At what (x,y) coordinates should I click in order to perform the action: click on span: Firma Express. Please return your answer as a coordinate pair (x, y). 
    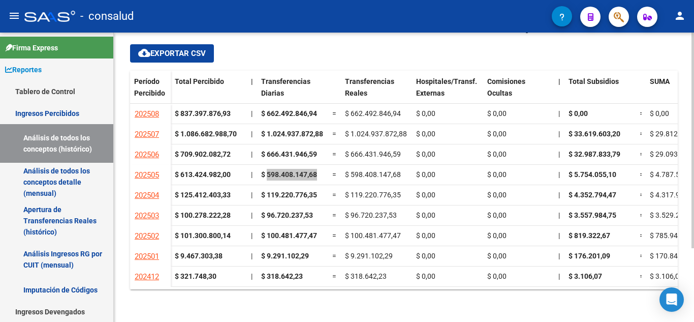
    Looking at the image, I should click on (32, 48).